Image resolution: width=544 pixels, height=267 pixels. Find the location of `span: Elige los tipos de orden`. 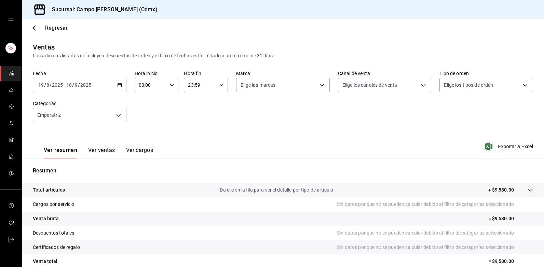

span: Elige los tipos de orden is located at coordinates (469, 85).